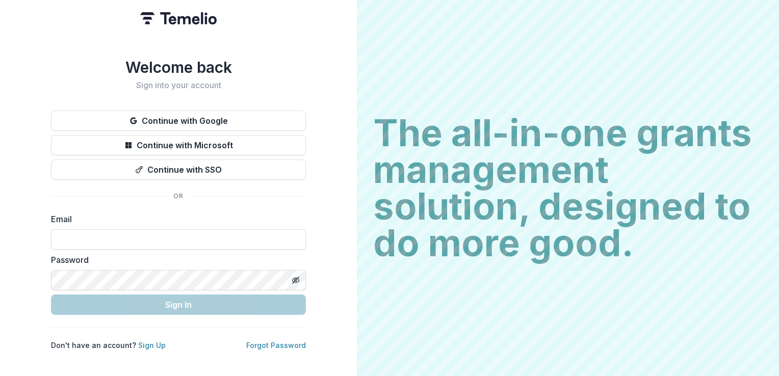 The width and height of the screenshot is (779, 376). What do you see at coordinates (178, 67) in the screenshot?
I see `h1: Welcome back` at bounding box center [178, 67].